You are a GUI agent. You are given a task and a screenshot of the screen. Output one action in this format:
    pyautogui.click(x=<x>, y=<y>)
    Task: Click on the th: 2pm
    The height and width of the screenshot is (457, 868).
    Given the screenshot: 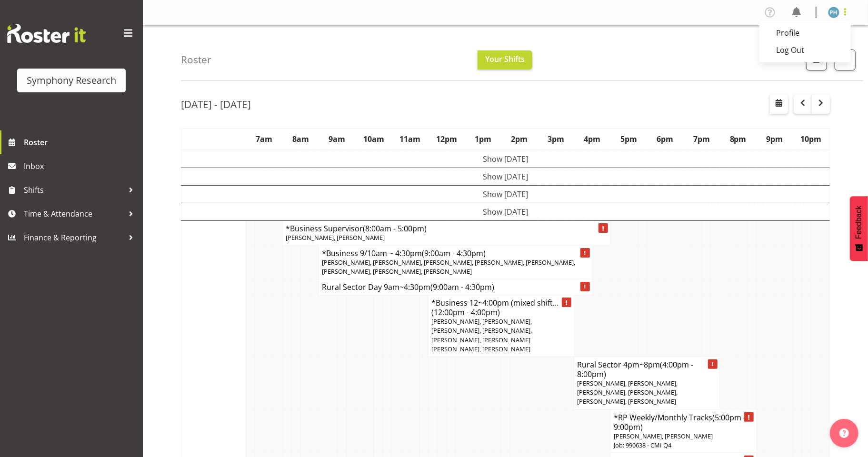 What is the action you would take?
    pyautogui.click(x=519, y=139)
    